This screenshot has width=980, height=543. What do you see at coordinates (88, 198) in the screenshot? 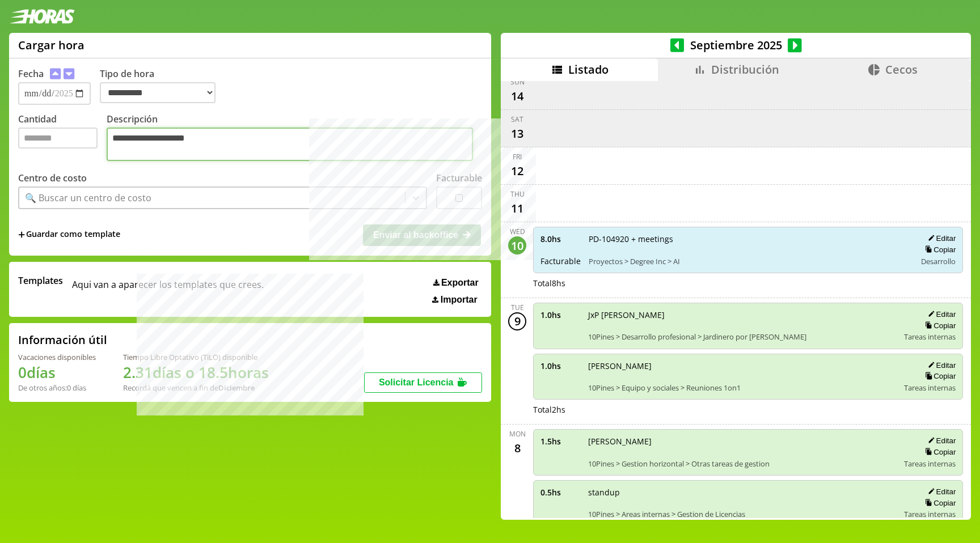
I see `div: 🔍 Buscar un centro de costo` at bounding box center [88, 198].